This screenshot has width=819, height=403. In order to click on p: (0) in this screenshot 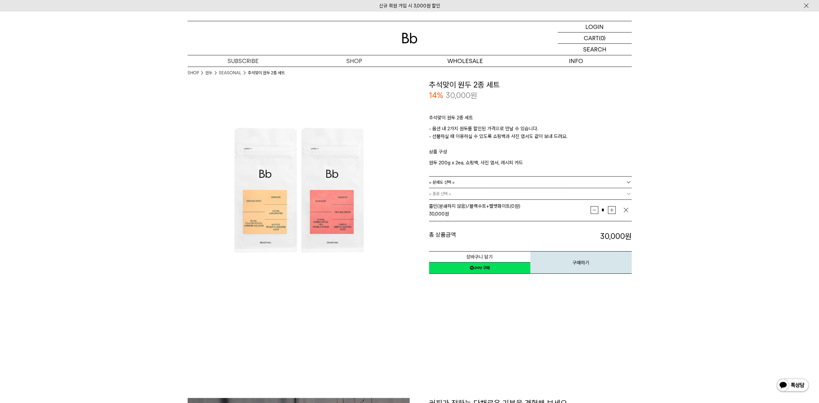, I will do `click(602, 38)`.